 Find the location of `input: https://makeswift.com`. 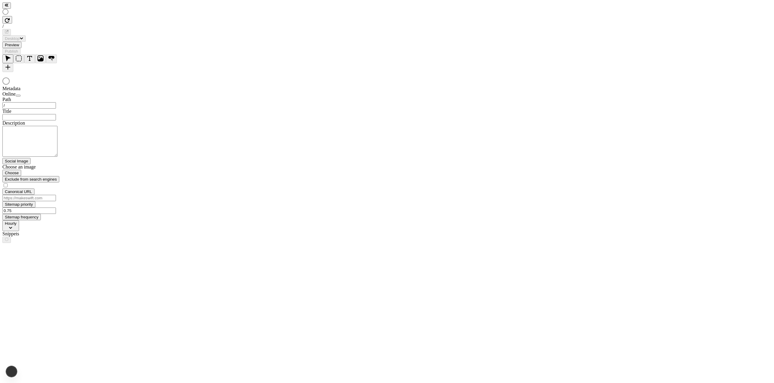

input: https://makeswift.com is located at coordinates (29, 198).